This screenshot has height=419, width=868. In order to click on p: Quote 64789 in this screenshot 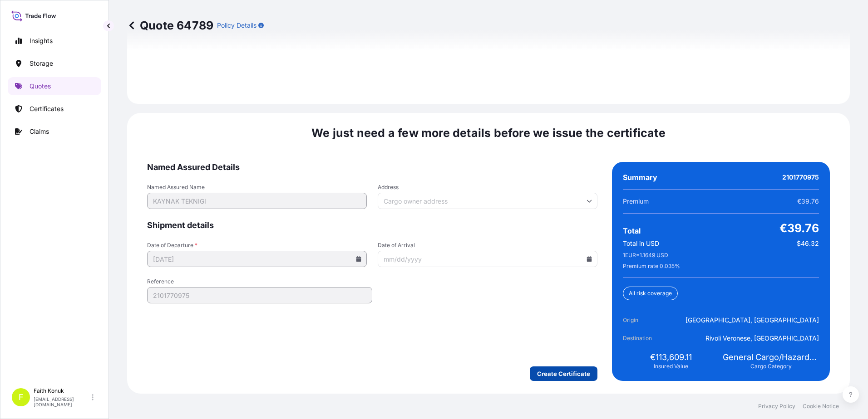, I will do `click(170, 25)`.